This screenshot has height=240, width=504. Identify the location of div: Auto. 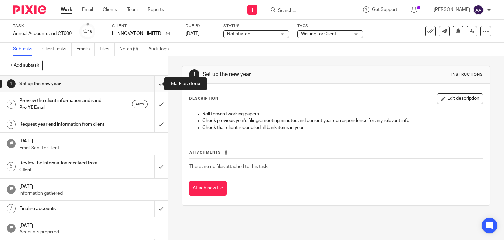
(140, 104).